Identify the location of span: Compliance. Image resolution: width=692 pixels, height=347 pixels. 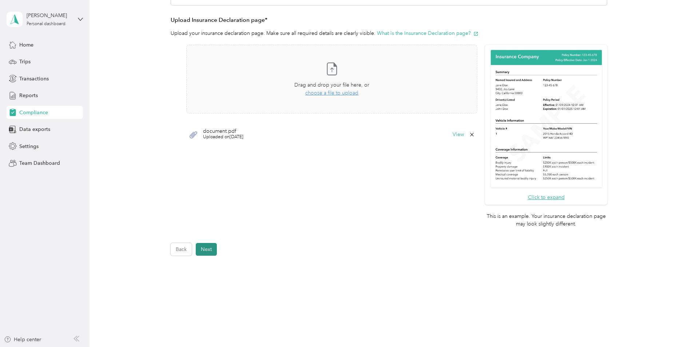
(33, 112).